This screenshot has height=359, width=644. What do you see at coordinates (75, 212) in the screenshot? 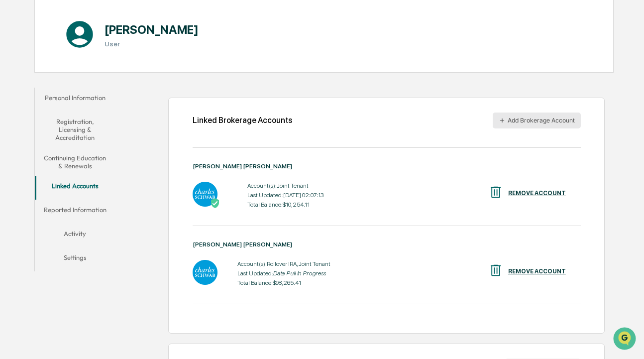
I see `button: Reported Information` at bounding box center [75, 212].